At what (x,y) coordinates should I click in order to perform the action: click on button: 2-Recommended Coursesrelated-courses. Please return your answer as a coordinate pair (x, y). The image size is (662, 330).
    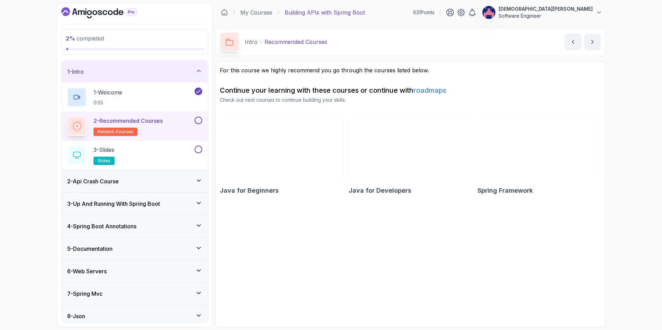
    Looking at the image, I should click on (135, 126).